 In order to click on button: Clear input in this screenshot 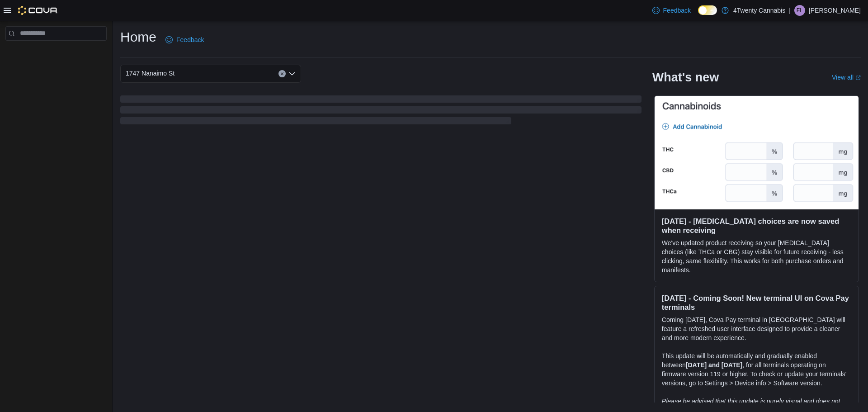, I will do `click(282, 73)`.